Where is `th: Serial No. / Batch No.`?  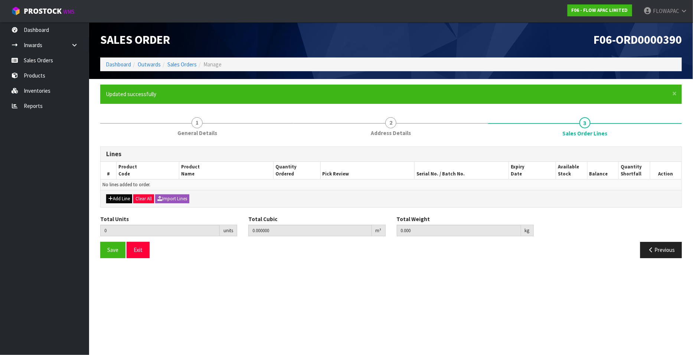
th: Serial No. / Batch No. is located at coordinates (462, 170).